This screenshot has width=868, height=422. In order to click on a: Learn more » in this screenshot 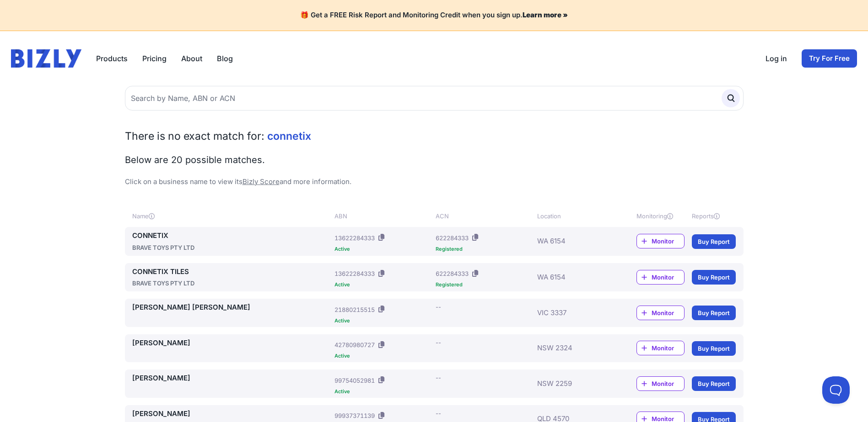, I will do `click(545, 15)`.